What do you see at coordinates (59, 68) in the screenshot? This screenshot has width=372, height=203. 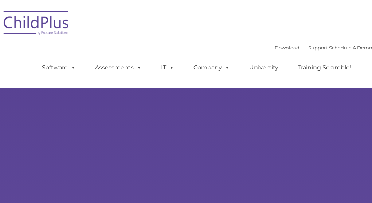 I see `a: Software` at bounding box center [59, 68].